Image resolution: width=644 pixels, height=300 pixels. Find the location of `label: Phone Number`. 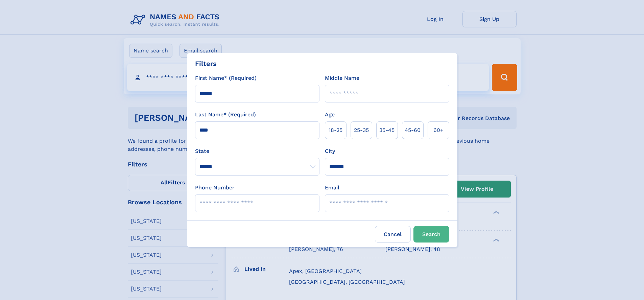

label: Phone Number is located at coordinates (215, 188).